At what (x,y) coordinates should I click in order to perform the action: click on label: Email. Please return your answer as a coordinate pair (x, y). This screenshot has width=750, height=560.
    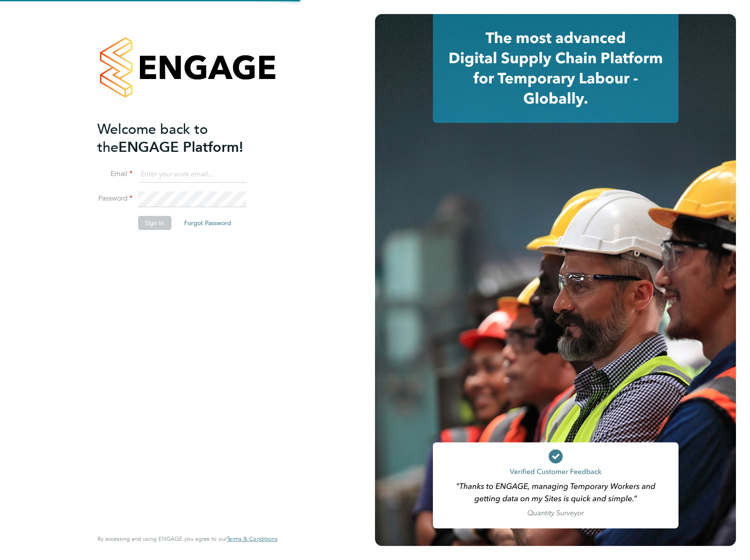
    Looking at the image, I should click on (115, 174).